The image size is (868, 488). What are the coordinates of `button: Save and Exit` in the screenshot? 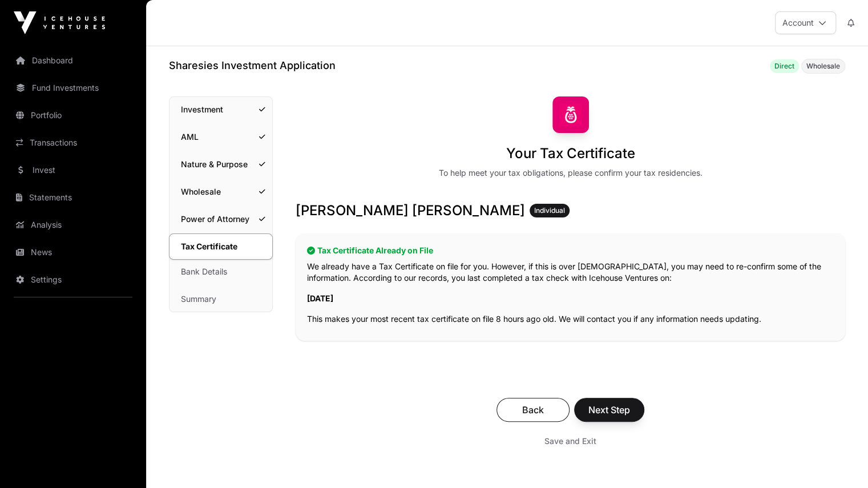 It's located at (570, 441).